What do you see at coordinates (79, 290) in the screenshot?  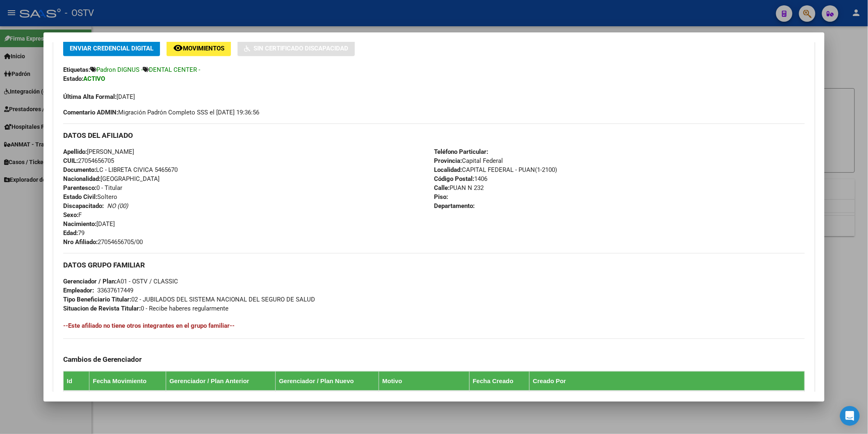 I see `strong: Empleador:` at bounding box center [79, 290].